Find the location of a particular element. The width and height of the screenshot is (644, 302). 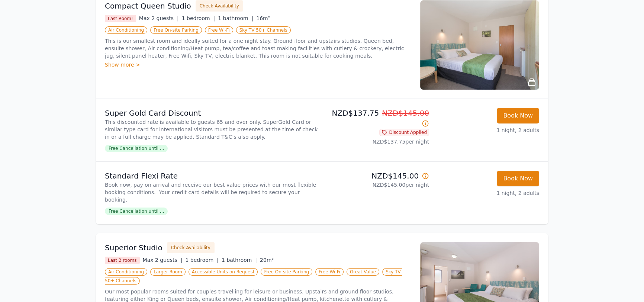

p: This discounted rate is available to guests 65 and over only. SuperGold Card or similar type card... is located at coordinates (212, 130).